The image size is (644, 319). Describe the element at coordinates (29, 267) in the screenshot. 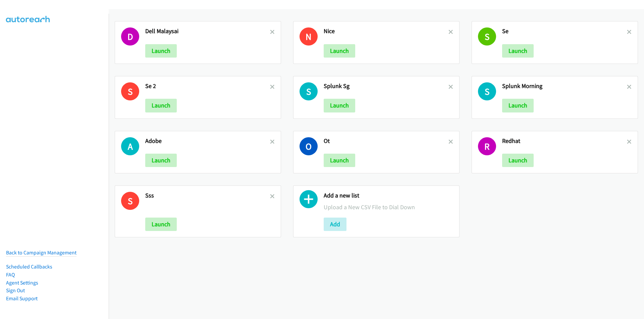

I see `a: Scheduled Callbacks` at that location.